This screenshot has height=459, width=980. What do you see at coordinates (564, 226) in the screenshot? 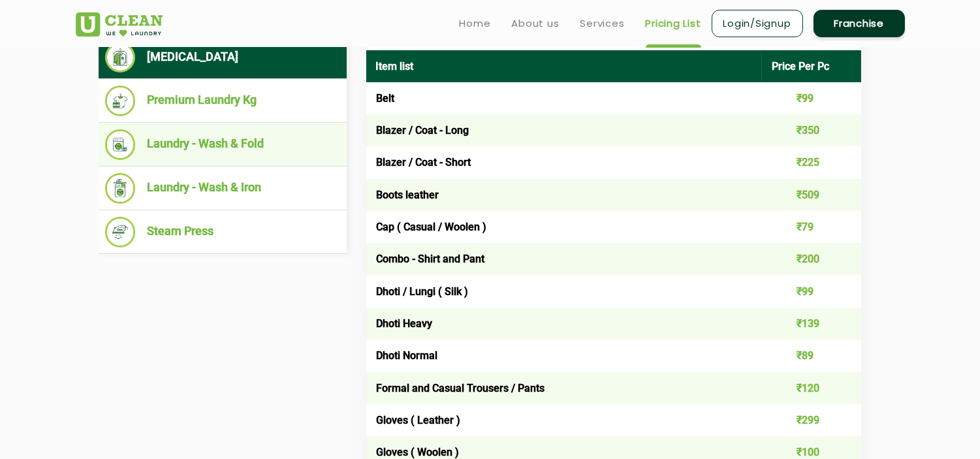
I see `td: Cap ( Casual / Woolen )` at bounding box center [564, 226].